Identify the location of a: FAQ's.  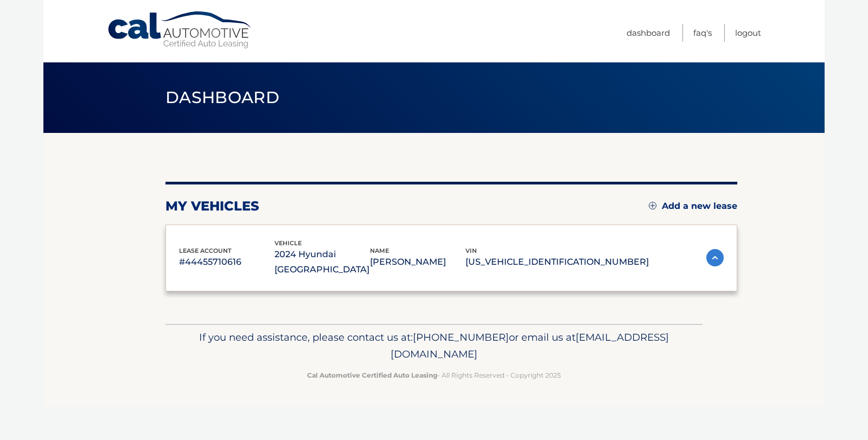
(703, 33).